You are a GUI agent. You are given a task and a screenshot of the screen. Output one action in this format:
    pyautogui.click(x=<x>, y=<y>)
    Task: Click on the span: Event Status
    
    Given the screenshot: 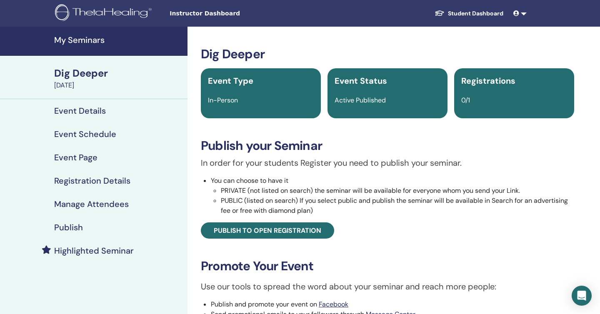 What is the action you would take?
    pyautogui.click(x=361, y=81)
    